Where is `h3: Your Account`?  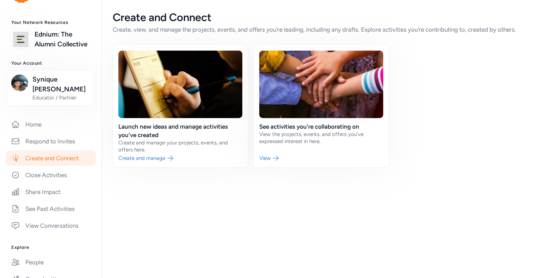
h3: Your Account is located at coordinates (51, 63).